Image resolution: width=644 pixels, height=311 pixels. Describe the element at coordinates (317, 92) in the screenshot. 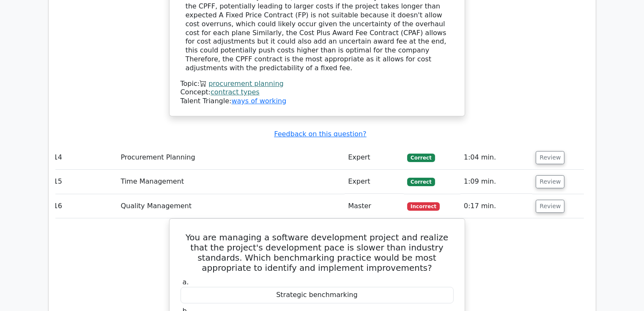

I see `div: Concept:` at that location.